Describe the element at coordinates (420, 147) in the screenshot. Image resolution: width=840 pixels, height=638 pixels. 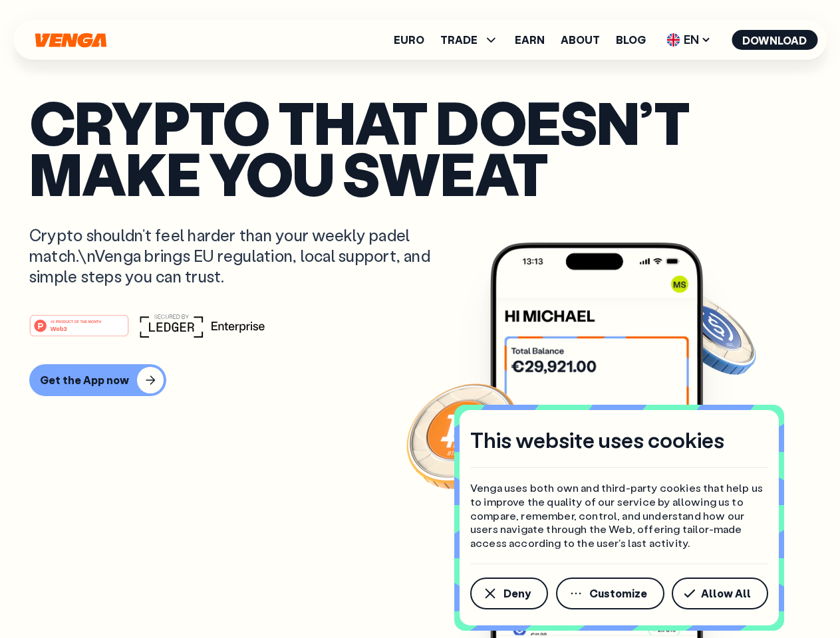
I see `p: Crypto that doesn’t make you sweat` at that location.